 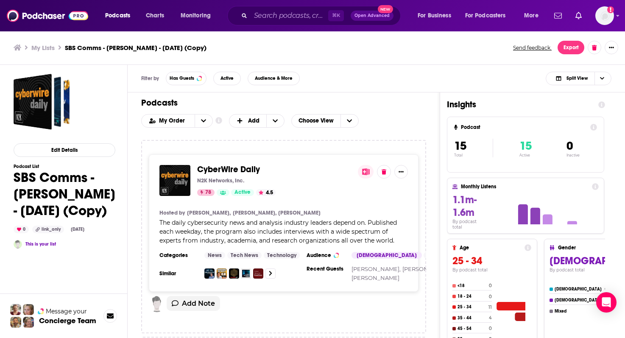 I want to click on img: Smashing Security, so click(x=222, y=273).